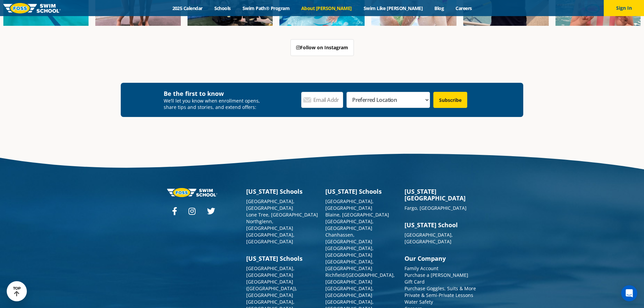  What do you see at coordinates (214, 104) in the screenshot?
I see `p: We’ll let you know when enrollment opens, share tips and stories, and extend offers:` at bounding box center [214, 104].